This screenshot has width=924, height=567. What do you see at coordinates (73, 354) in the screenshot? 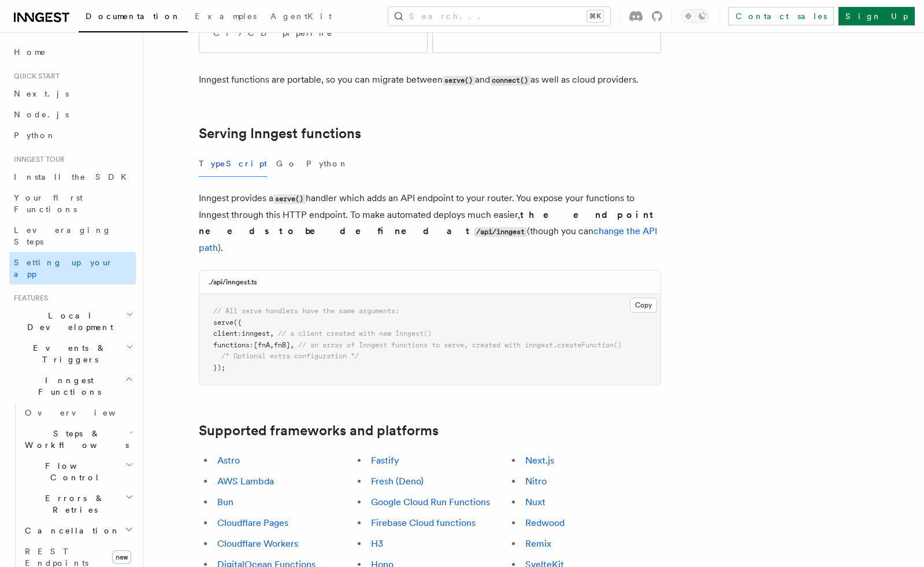
I see `button: Events & Triggers` at bounding box center [73, 354].